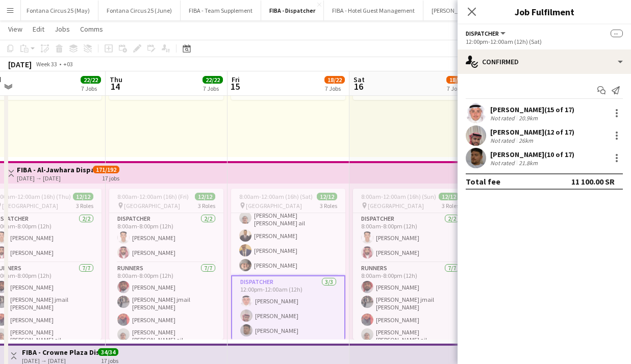 The width and height of the screenshot is (631, 364). I want to click on a: Jobs, so click(62, 29).